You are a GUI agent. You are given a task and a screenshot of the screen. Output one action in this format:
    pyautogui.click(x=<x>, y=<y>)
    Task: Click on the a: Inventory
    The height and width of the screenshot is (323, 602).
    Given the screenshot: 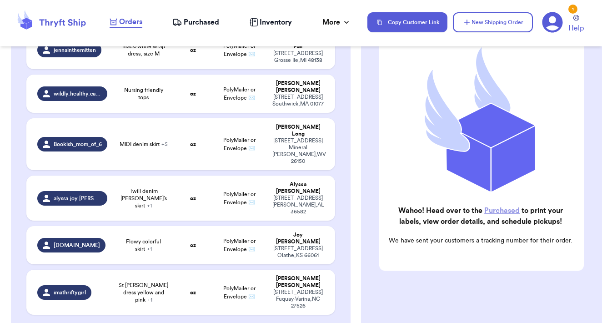 What is the action you would take?
    pyautogui.click(x=270, y=22)
    